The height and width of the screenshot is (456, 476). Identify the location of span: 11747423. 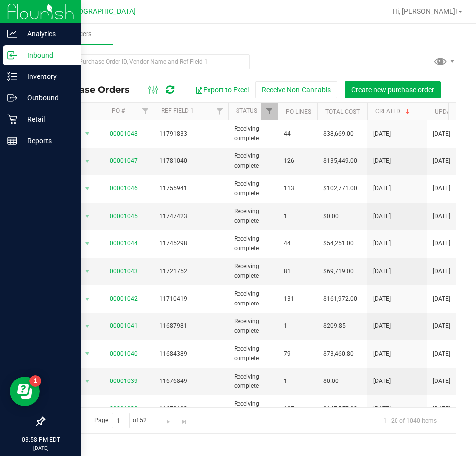
(191, 216).